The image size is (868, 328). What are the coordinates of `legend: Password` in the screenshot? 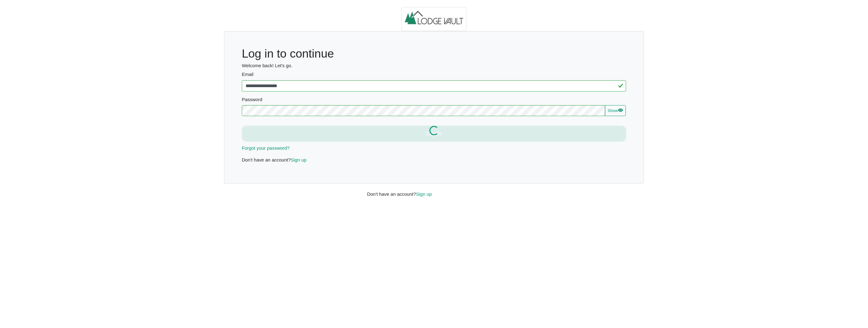 It's located at (434, 100).